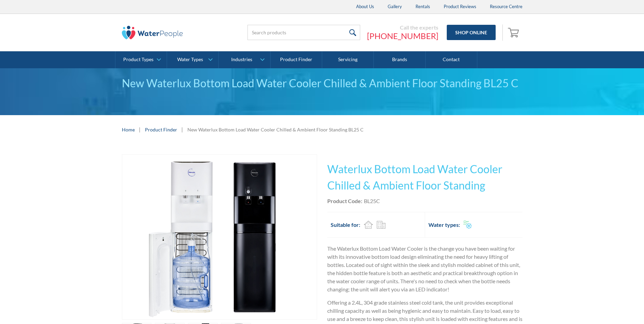 This screenshot has width=644, height=324. What do you see at coordinates (152, 33) in the screenshot?
I see `img: The Water People` at bounding box center [152, 33].